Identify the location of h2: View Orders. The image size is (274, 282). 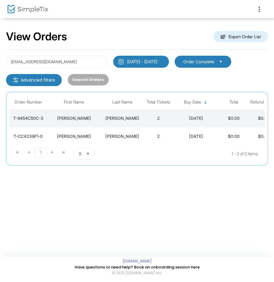
(36, 37).